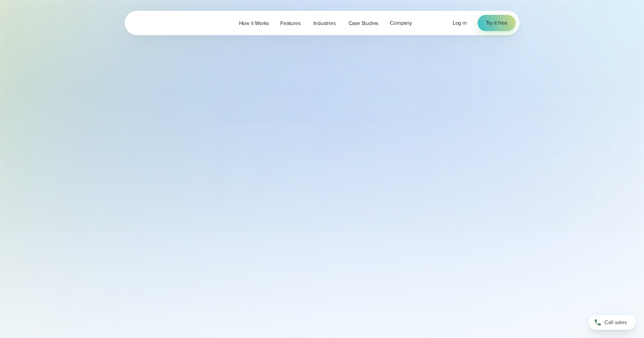 Image resolution: width=644 pixels, height=338 pixels. I want to click on a: Log in, so click(460, 23).